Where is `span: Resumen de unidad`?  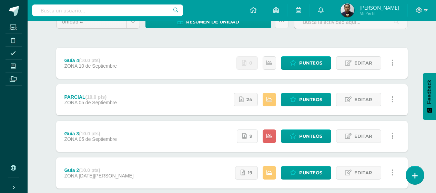 span: Resumen de unidad is located at coordinates (213, 22).